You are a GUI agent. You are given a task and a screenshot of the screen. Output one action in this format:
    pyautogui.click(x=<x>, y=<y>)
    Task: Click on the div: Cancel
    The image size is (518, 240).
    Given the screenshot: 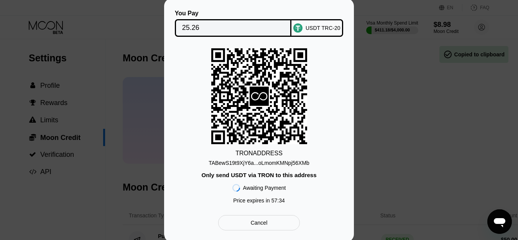 What is the action you would take?
    pyautogui.click(x=259, y=223)
    